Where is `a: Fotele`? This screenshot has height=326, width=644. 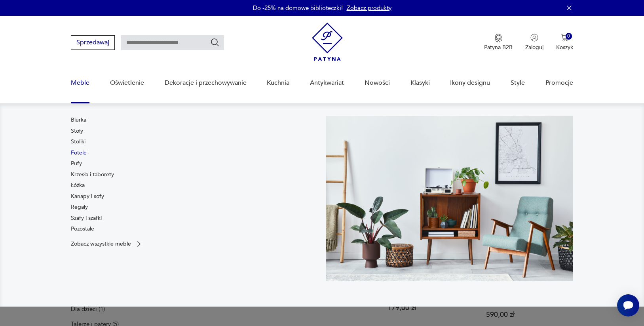
a: Fotele is located at coordinates (79, 153).